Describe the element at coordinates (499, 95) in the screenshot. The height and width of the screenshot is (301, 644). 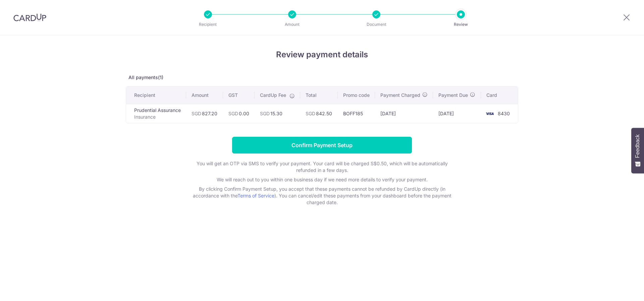
I see `th: Card` at that location.